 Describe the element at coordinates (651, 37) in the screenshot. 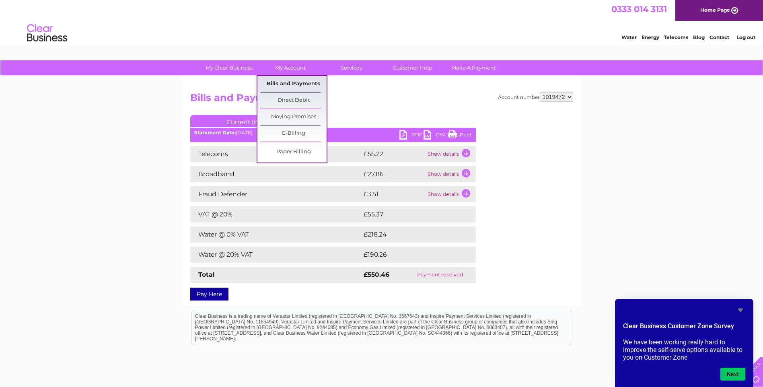

I see `a: Energy` at that location.